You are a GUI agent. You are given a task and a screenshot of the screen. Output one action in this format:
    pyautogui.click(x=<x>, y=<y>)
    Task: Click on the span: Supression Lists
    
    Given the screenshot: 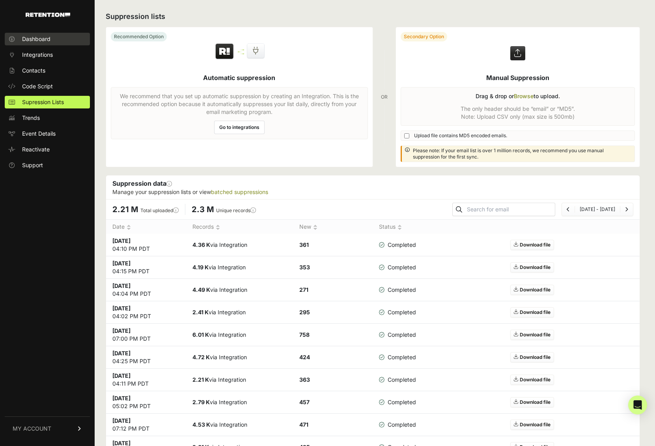 What is the action you would take?
    pyautogui.click(x=43, y=102)
    